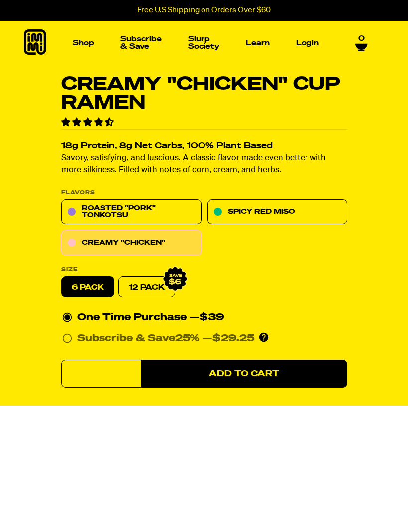 This screenshot has width=408, height=532. I want to click on p: Flavors, so click(204, 193).